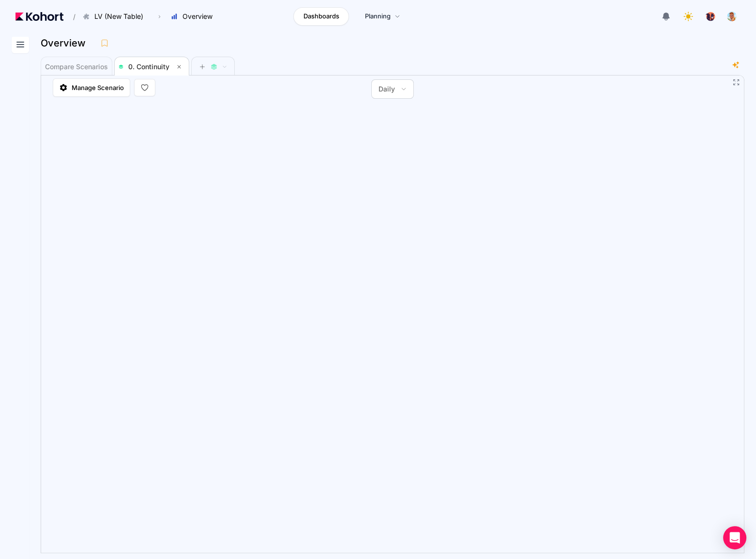 This screenshot has height=559, width=756. I want to click on span: Manage Scenario, so click(98, 88).